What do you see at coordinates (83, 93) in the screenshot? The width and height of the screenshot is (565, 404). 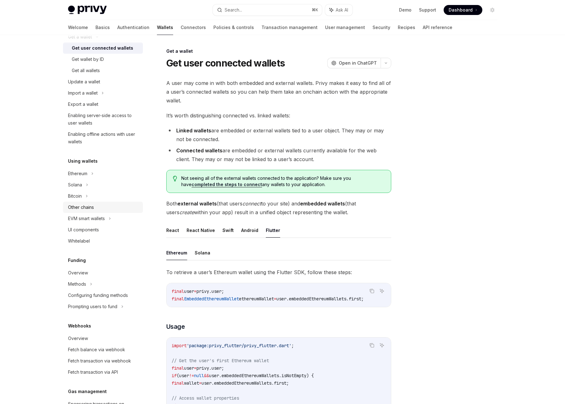 I see `div: Import a wallet` at bounding box center [83, 93].